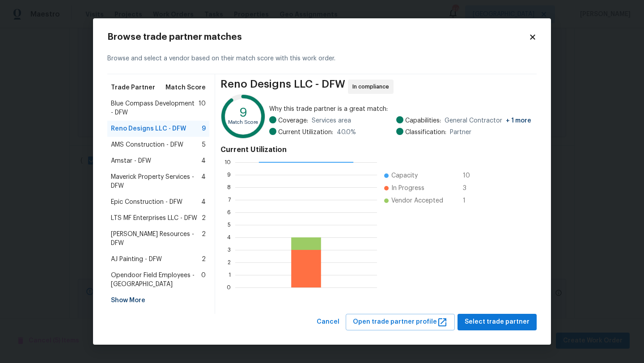  What do you see at coordinates (132, 88) in the screenshot?
I see `span: Trade Partner` at bounding box center [132, 88].